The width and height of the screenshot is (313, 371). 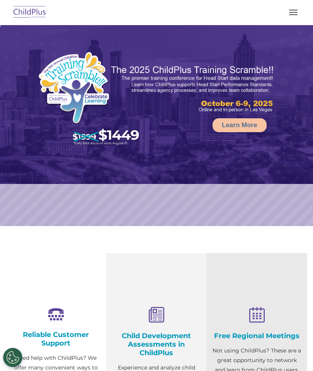 I want to click on h4: Child Development Assessments in ChildPlus, so click(x=156, y=344).